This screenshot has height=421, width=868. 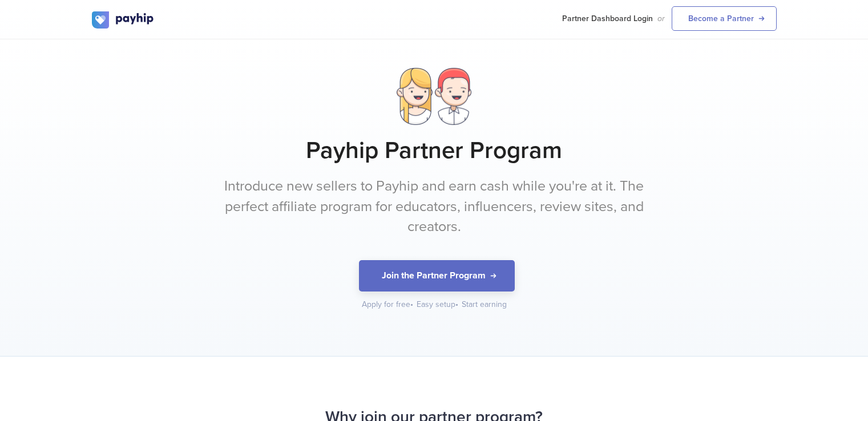 What do you see at coordinates (434, 151) in the screenshot?
I see `h1: Payhip Partner Program` at bounding box center [434, 151].